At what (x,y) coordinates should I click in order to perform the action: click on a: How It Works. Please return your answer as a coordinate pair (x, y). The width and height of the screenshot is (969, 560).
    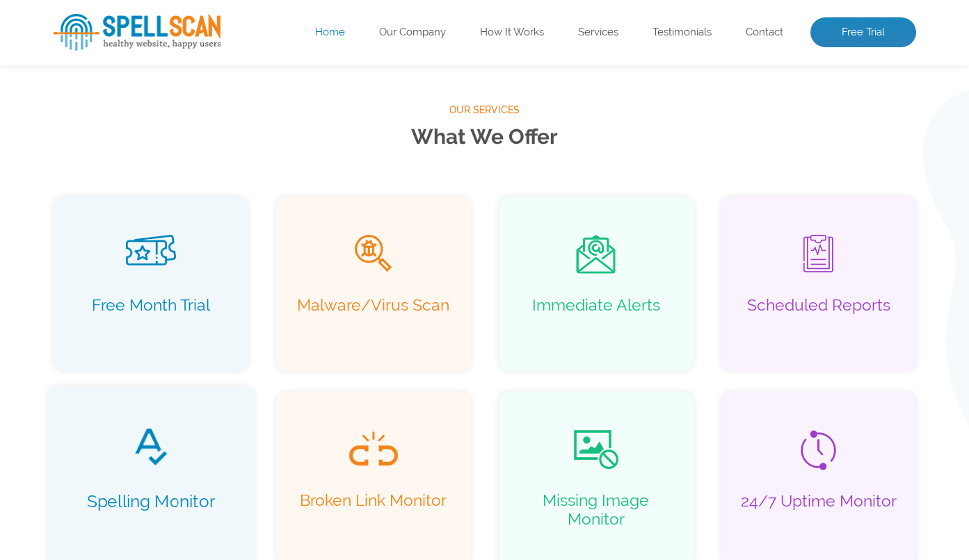
    Looking at the image, I should click on (512, 32).